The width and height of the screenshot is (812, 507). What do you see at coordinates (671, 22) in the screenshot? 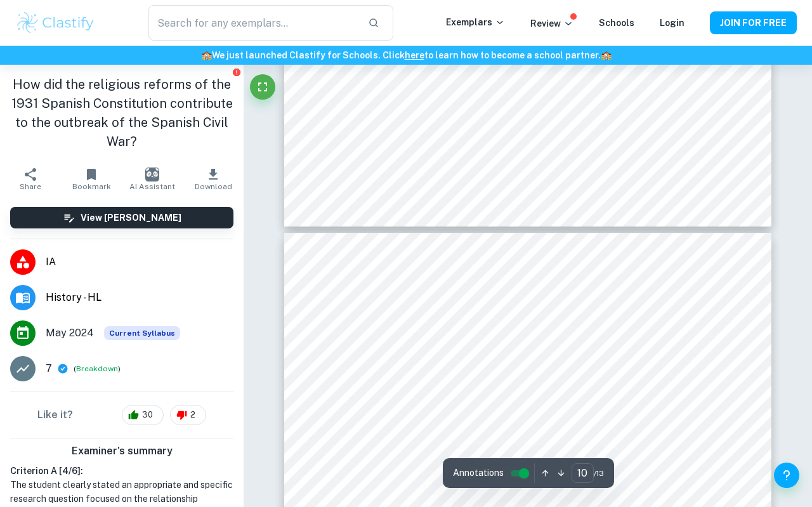
I see `a: Login` at bounding box center [671, 22].